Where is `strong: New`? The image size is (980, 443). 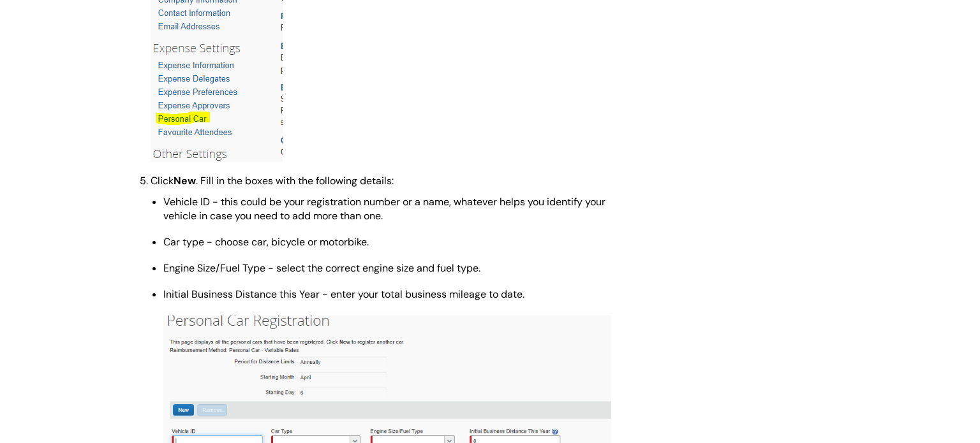 strong: New is located at coordinates (185, 180).